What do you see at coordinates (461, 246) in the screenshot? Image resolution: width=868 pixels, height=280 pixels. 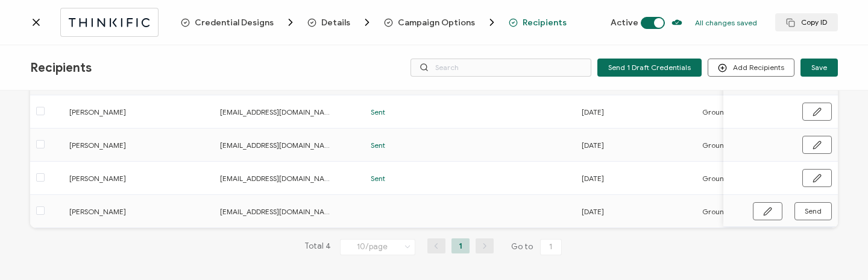 I see `li: 1` at bounding box center [461, 246].